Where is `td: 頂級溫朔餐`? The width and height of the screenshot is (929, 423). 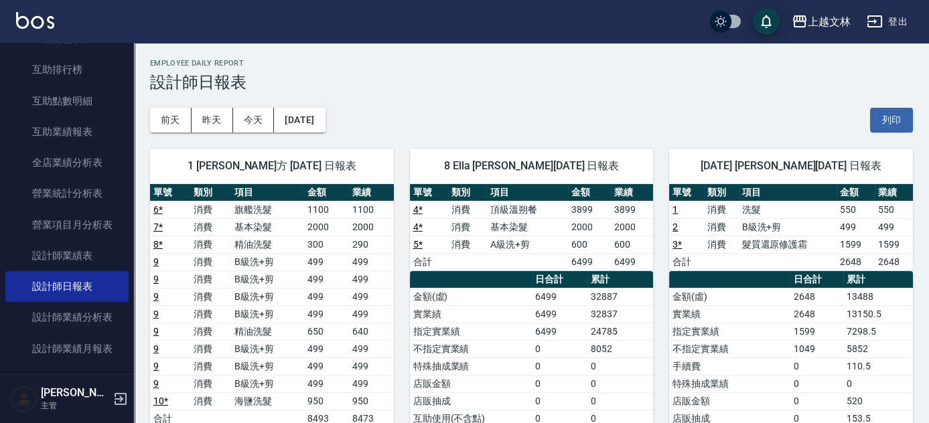 td: 頂級溫朔餐 is located at coordinates (527, 210).